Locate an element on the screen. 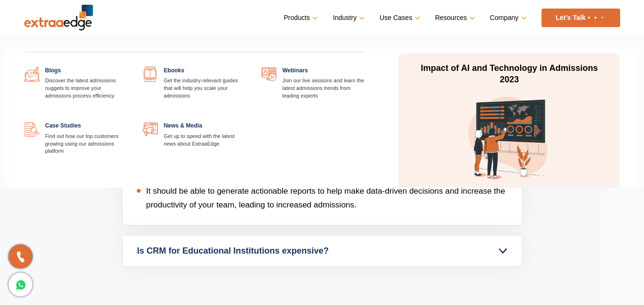 Image resolution: width=644 pixels, height=305 pixels. a: Products is located at coordinates (300, 17).